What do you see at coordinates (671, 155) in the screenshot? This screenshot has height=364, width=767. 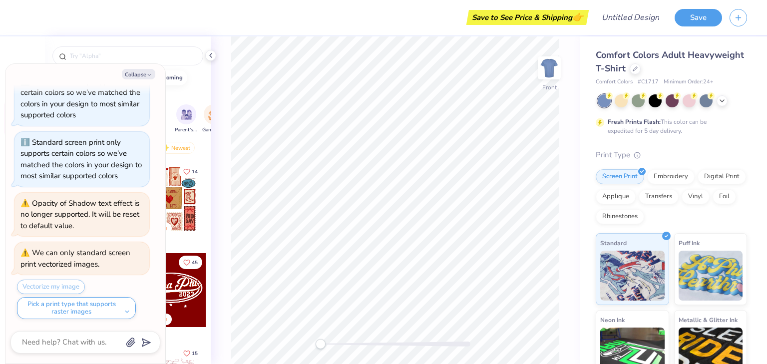 I see `div: Print Type` at bounding box center [671, 155].